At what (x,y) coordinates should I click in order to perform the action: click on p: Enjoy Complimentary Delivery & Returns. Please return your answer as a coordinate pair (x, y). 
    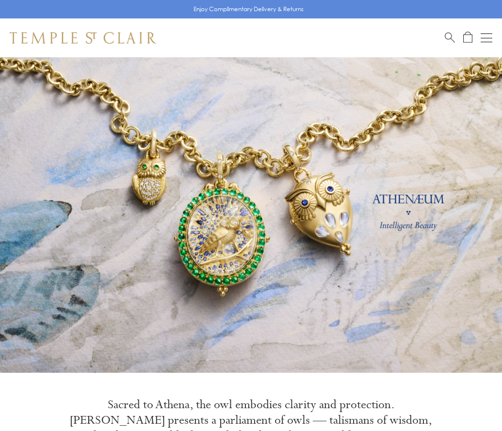
    Looking at the image, I should click on (248, 9).